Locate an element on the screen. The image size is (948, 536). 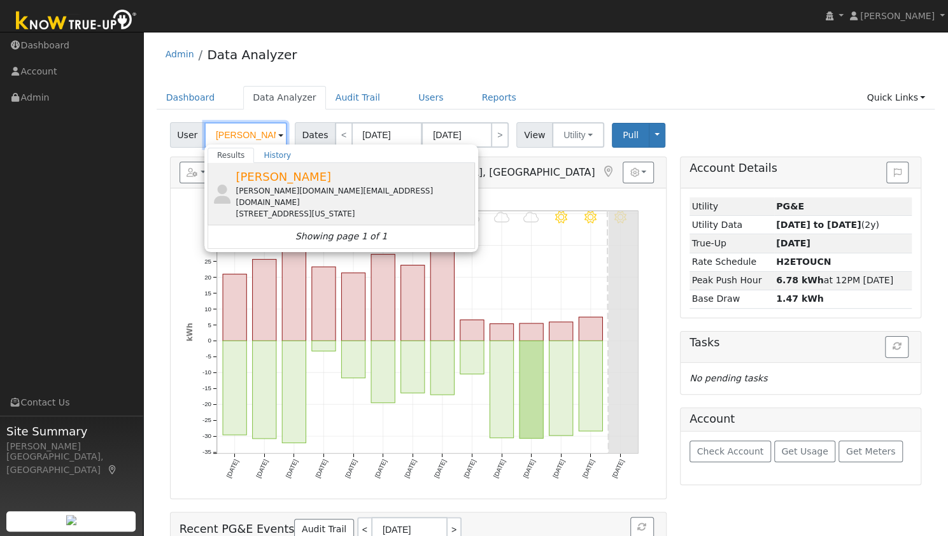
i: 10/07 - Clear is located at coordinates (590, 217).